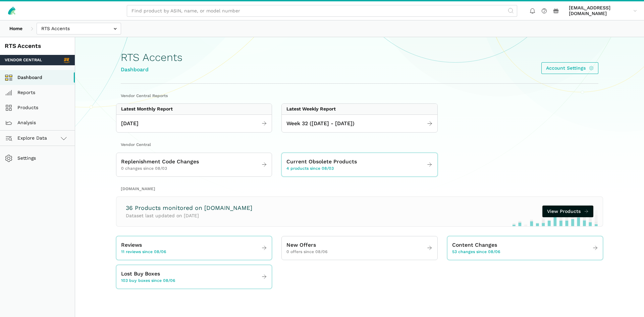 This screenshot has height=317, width=644. What do you see at coordinates (16, 28) in the screenshot?
I see `a: Home` at bounding box center [16, 28].